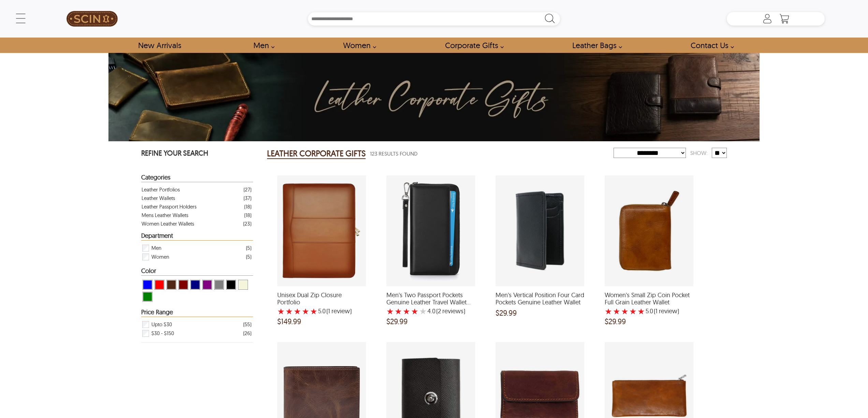 The width and height of the screenshot is (868, 418). I want to click on div: ( 27 ), so click(248, 189).